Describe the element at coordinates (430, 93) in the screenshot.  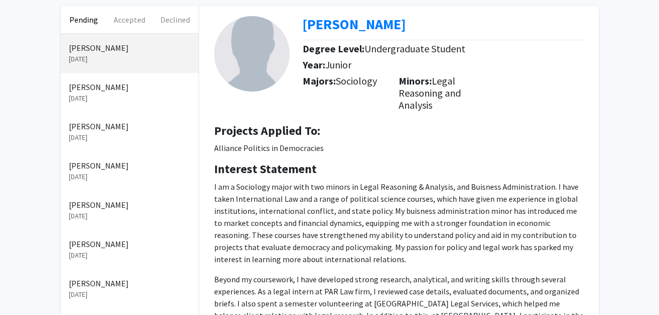
I see `span: Legal Reasoning and Analysis` at that location.